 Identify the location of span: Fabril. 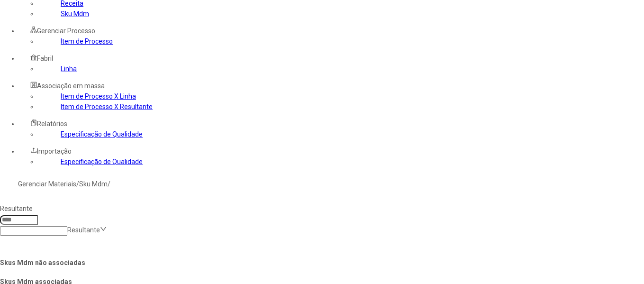
(45, 58).